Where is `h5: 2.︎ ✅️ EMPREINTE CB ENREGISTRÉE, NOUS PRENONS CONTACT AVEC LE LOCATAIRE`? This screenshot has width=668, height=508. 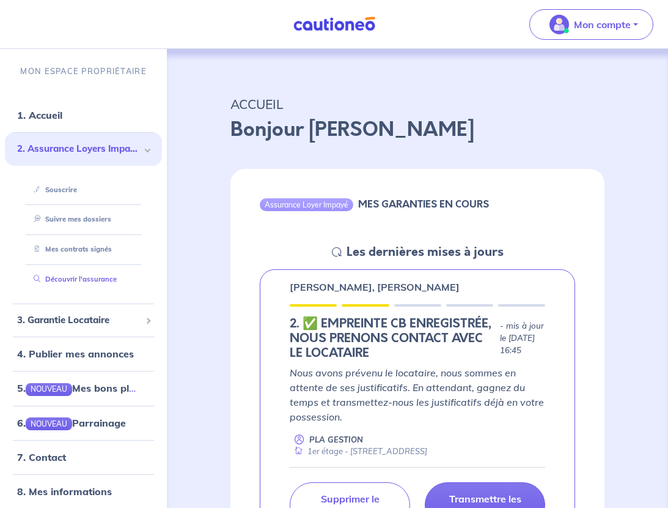
h5: 2.︎ ✅️ EMPREINTE CB ENREGISTRÉE, NOUS PRENONS CONTACT AVEC LE LOCATAIRE is located at coordinates (393, 338).